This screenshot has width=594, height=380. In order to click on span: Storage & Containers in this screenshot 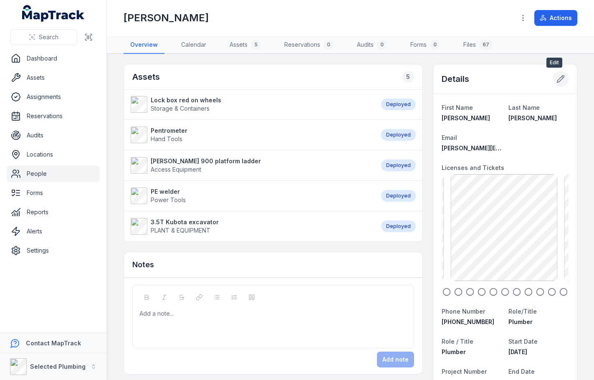, I will do `click(180, 108)`.